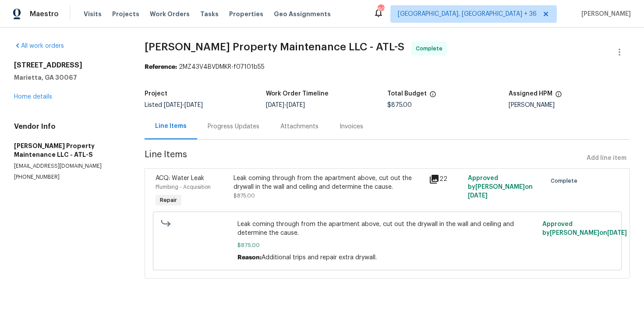 This screenshot has width=644, height=311. Describe the element at coordinates (68, 127) in the screenshot. I see `h4: Vendor Info` at that location.